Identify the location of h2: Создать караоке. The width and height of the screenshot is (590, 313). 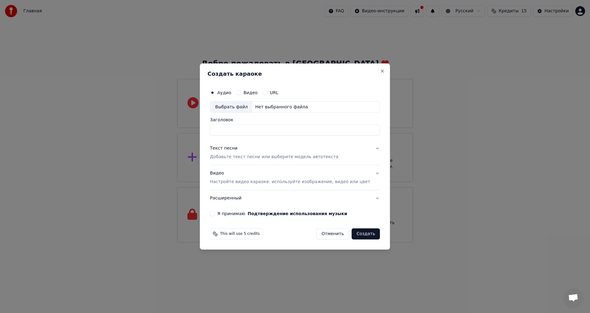
(295, 74).